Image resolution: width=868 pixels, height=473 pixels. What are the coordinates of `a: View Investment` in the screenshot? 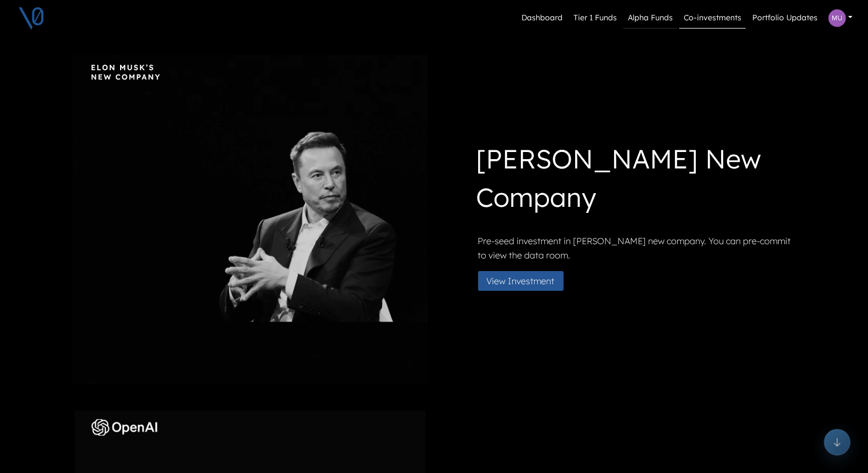 It's located at (526, 280).